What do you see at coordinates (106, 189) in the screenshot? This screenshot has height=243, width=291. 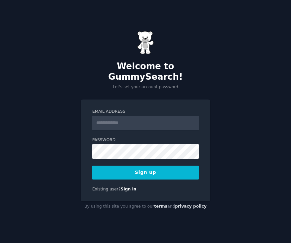 I see `span: Existing user?` at bounding box center [106, 189].